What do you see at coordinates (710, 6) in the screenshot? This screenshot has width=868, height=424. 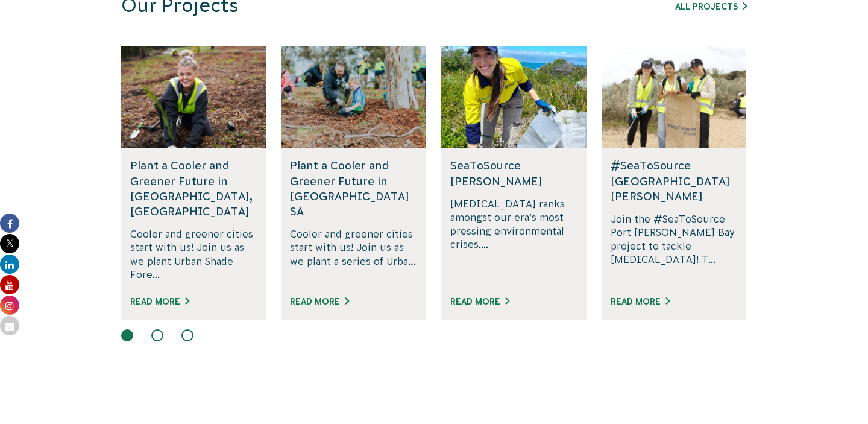 I see `a: All Projects` at bounding box center [710, 6].